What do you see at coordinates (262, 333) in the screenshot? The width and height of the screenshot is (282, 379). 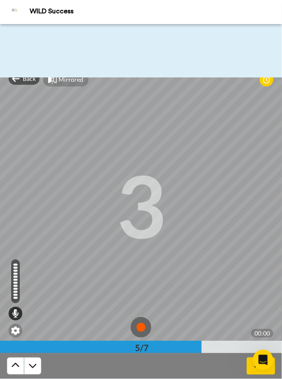 I see `div: 00:00` at bounding box center [262, 333].